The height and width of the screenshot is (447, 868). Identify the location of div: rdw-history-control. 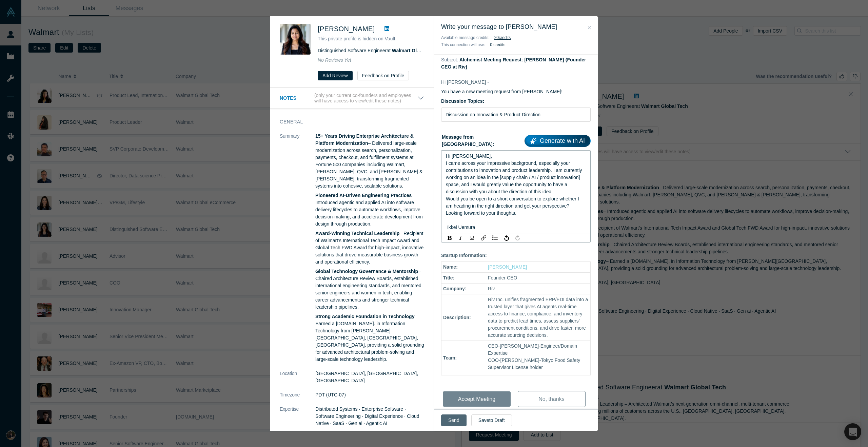
(512, 238).